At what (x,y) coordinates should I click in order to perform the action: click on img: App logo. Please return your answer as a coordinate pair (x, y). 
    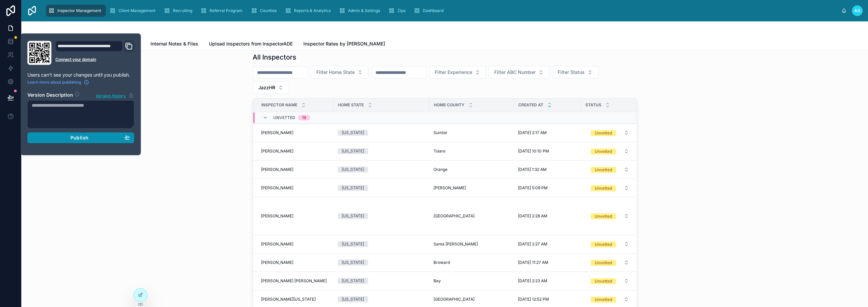
    Looking at the image, I should click on (32, 11).